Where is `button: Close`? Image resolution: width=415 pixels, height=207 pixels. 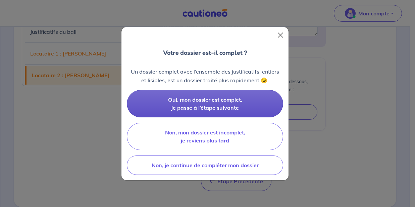 button: Close is located at coordinates (280, 35).